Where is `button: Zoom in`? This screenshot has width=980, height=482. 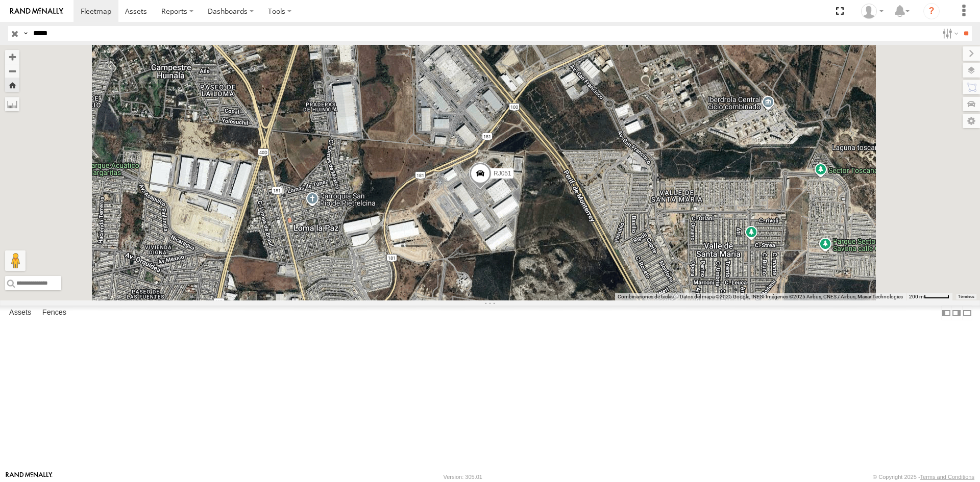 button: Zoom in is located at coordinates (12, 56).